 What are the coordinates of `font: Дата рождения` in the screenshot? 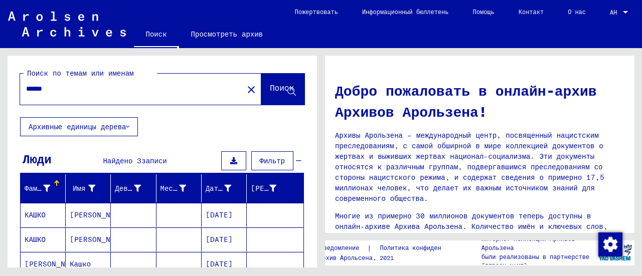 It's located at (233, 189).